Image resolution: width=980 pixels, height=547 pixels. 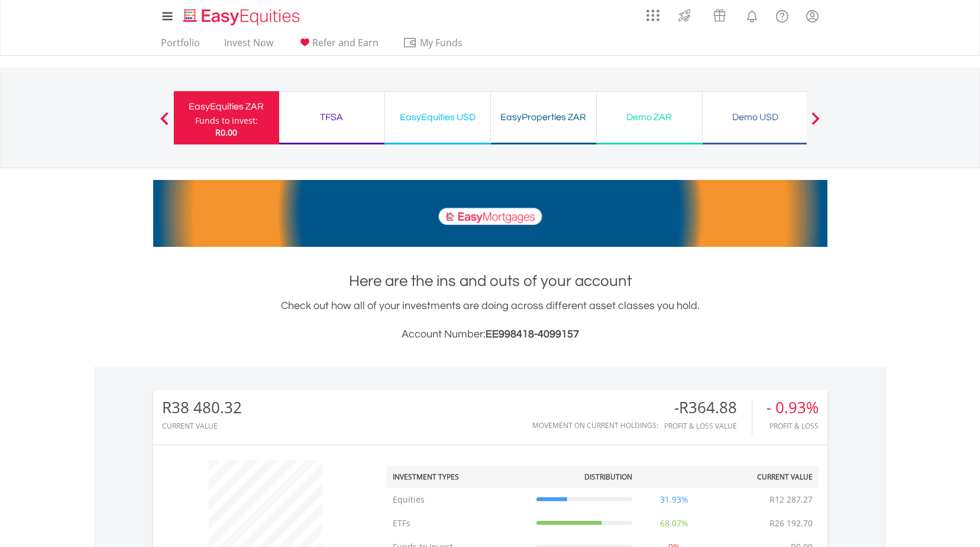 What do you see at coordinates (782, 15) in the screenshot?
I see `a: FAQ's and Support` at bounding box center [782, 15].